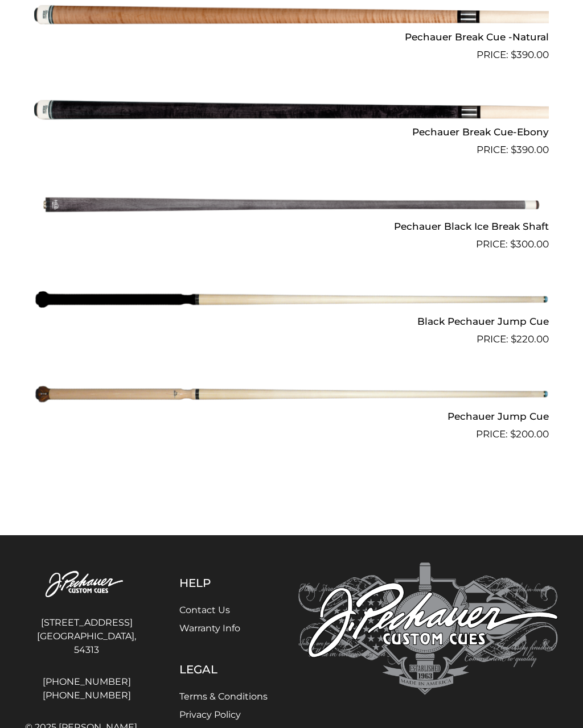 Image resolution: width=583 pixels, height=728 pixels. Describe the element at coordinates (205, 610) in the screenshot. I see `a: Contact Us` at that location.